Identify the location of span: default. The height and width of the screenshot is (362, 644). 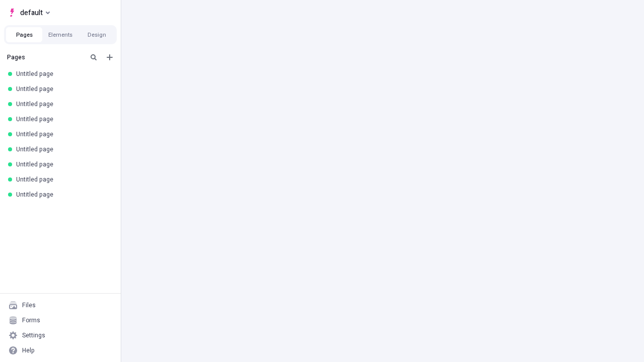
(31, 13).